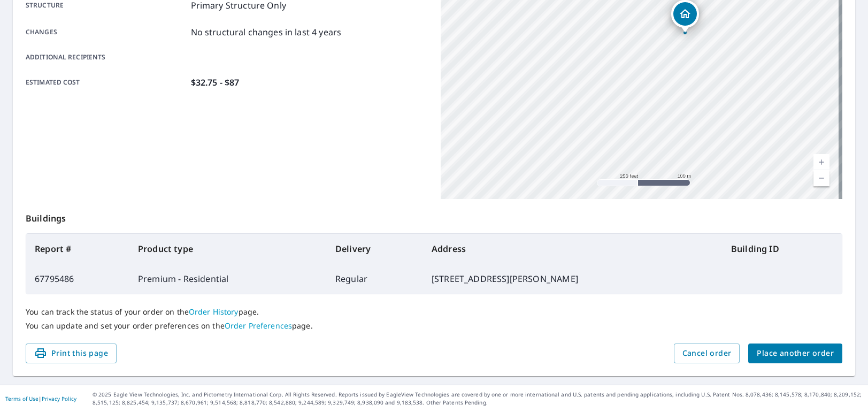 The height and width of the screenshot is (412, 868). I want to click on a: Privacy Policy, so click(59, 398).